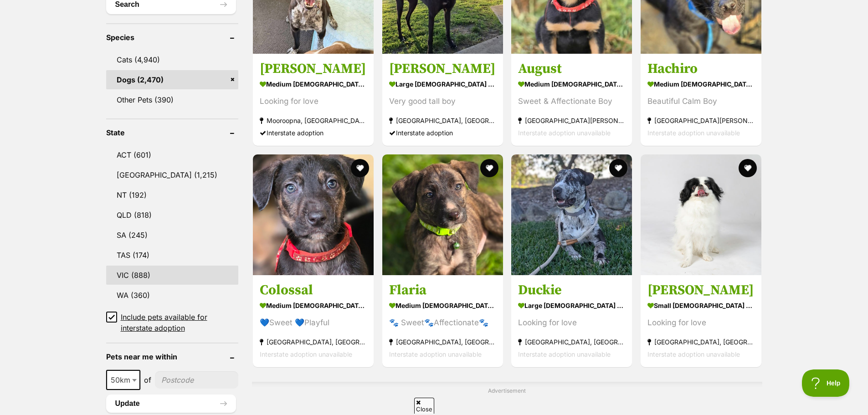 Image resolution: width=868 pixels, height=415 pixels. Describe the element at coordinates (172, 195) in the screenshot. I see `a: NT (192)` at that location.